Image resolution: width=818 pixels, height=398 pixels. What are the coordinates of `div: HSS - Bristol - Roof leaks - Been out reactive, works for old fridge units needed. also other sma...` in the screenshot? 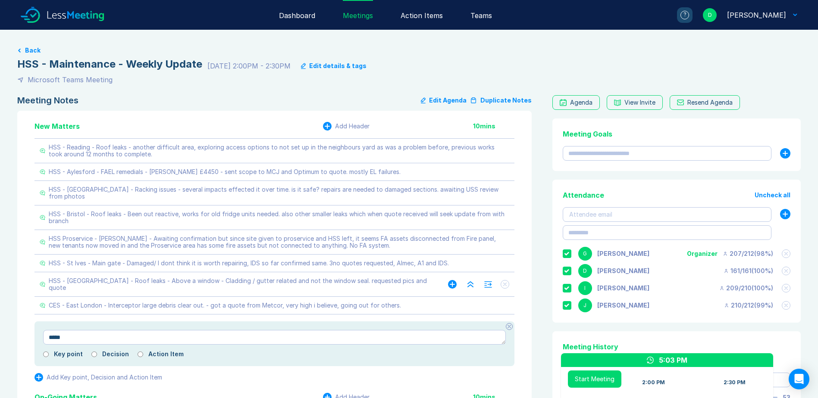 It's located at (279, 218).